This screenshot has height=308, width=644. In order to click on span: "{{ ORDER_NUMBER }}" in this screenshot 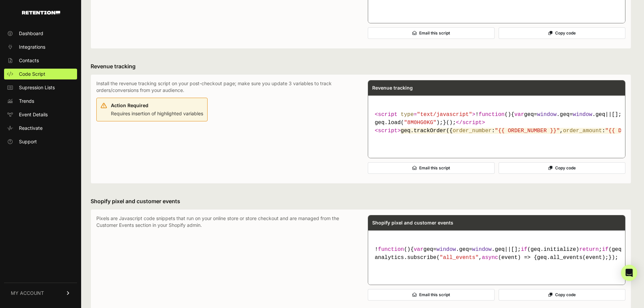, I will do `click(527, 131)`.